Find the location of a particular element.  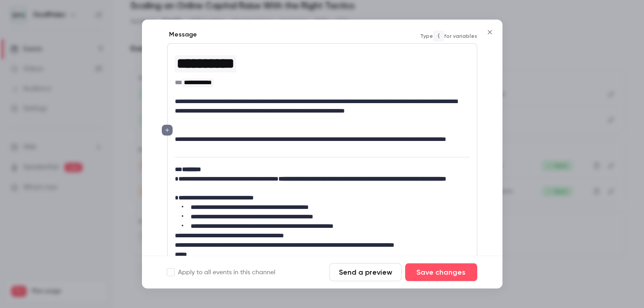

button: Close is located at coordinates (490, 33).